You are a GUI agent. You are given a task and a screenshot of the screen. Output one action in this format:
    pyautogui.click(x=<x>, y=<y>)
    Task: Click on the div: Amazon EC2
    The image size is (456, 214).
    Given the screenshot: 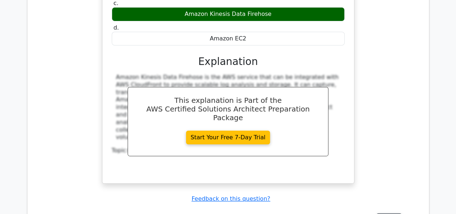 What is the action you would take?
    pyautogui.click(x=228, y=39)
    